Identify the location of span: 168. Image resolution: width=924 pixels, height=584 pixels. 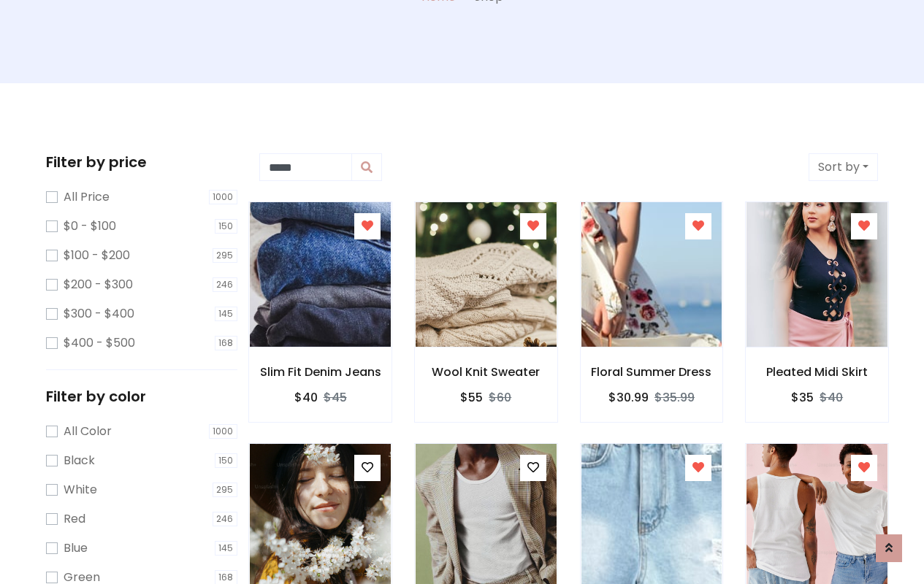
(226, 343).